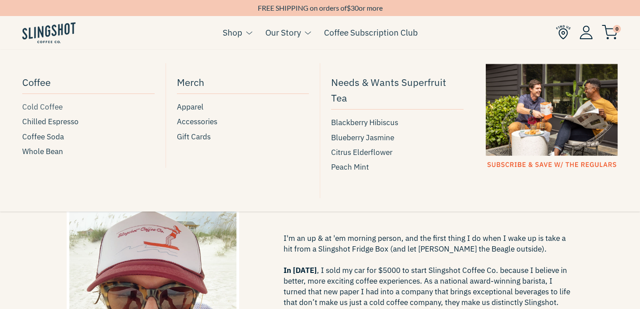 The width and height of the screenshot is (640, 309). Describe the element at coordinates (397, 152) in the screenshot. I see `a: Citrus Elderflower` at that location.